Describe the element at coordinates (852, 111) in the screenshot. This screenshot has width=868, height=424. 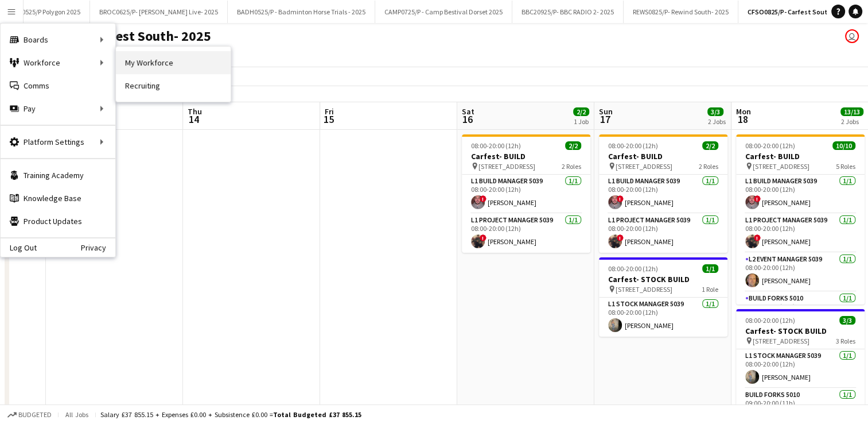
I see `span: 13/13` at that location.